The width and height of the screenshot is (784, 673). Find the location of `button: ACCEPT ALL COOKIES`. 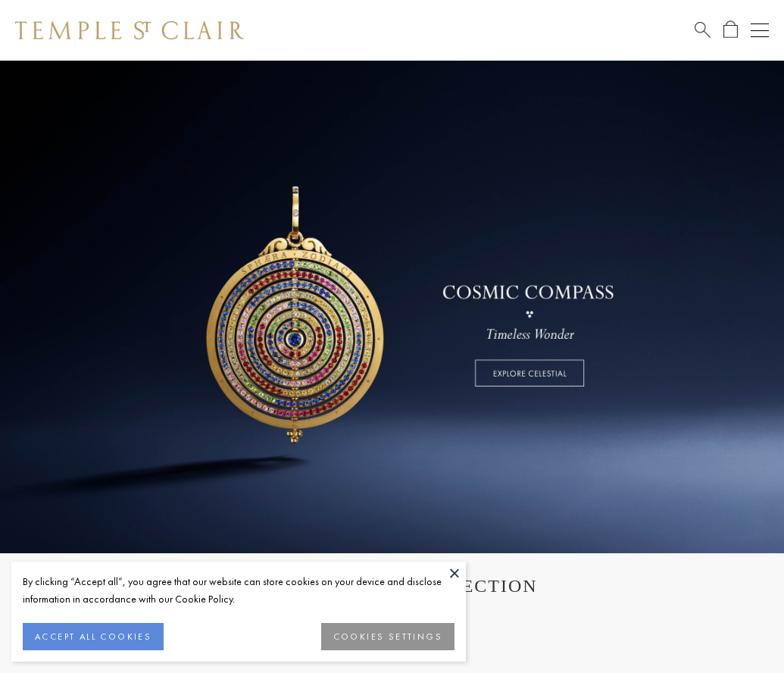

button: ACCEPT ALL COOKIES is located at coordinates (93, 637).